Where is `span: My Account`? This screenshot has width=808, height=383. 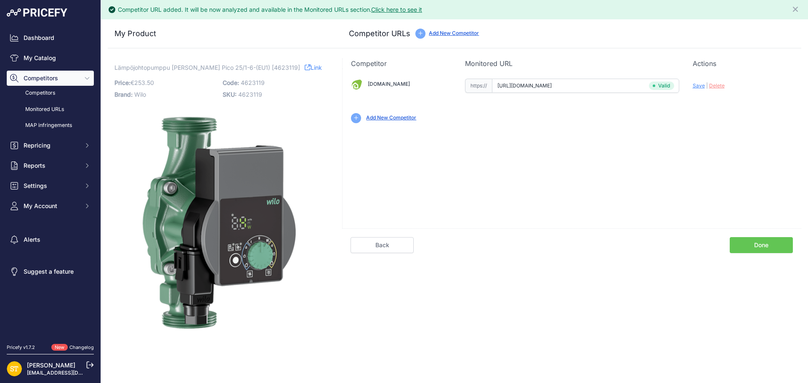 span: My Account is located at coordinates (51, 206).